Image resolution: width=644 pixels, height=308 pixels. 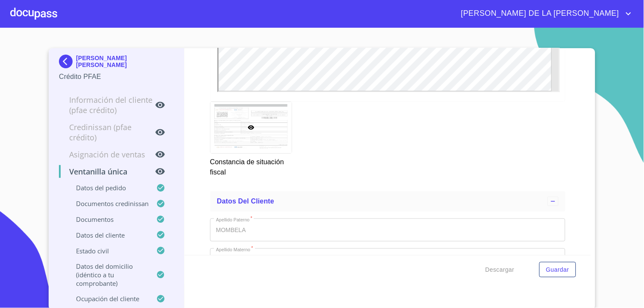 I want to click on div: Datos del cliente, so click(x=388, y=201).